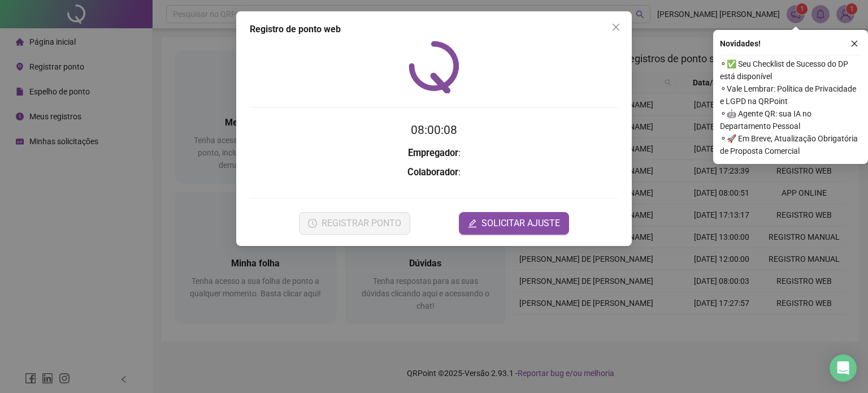 This screenshot has width=868, height=393. What do you see at coordinates (472, 223) in the screenshot?
I see `span: edit` at bounding box center [472, 223].